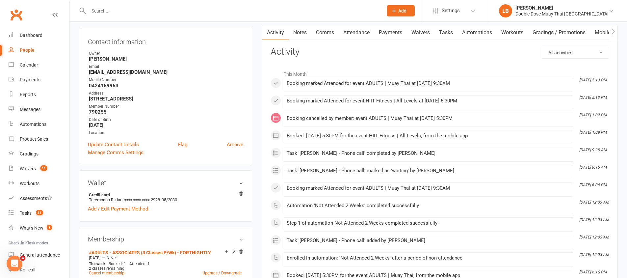  Describe the element at coordinates (107, 268) in the screenshot. I see `span: 2 classes remaining` at that location.